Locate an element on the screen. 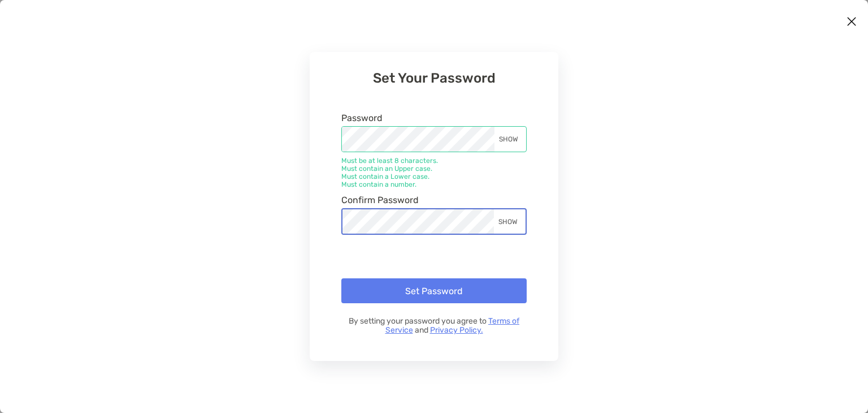 The image size is (868, 413). label: Confirm Password is located at coordinates (380, 199).